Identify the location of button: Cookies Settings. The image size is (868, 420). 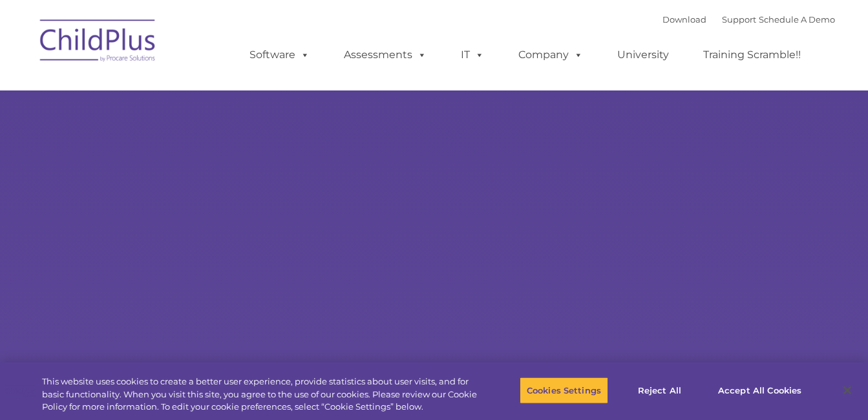
(563, 390).